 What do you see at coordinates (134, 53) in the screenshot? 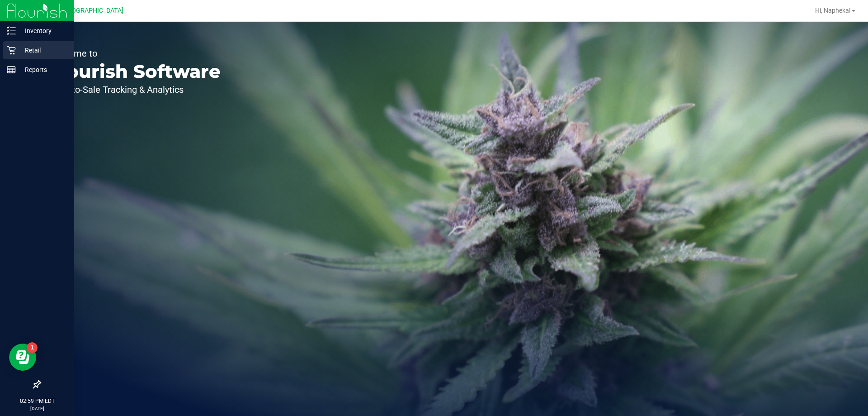
I see `p: Welcome to` at bounding box center [134, 53].